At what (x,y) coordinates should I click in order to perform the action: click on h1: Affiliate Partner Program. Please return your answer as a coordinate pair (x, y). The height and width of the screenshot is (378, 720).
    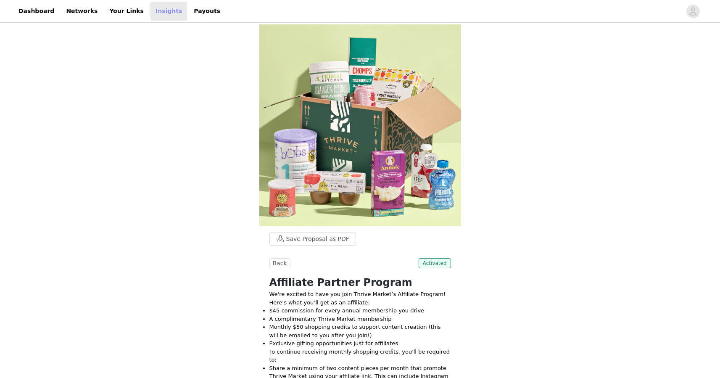
    Looking at the image, I should click on (360, 282).